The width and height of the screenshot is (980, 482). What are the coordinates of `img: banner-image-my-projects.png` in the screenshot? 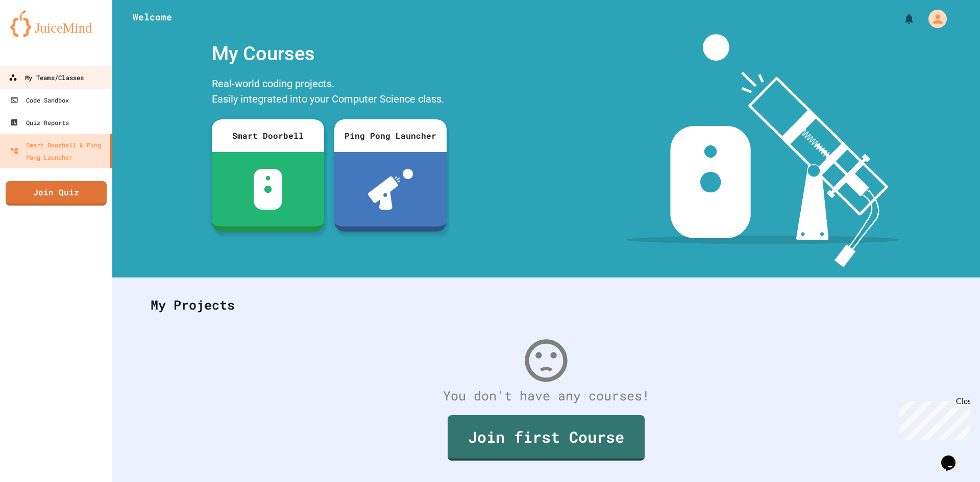 It's located at (763, 150).